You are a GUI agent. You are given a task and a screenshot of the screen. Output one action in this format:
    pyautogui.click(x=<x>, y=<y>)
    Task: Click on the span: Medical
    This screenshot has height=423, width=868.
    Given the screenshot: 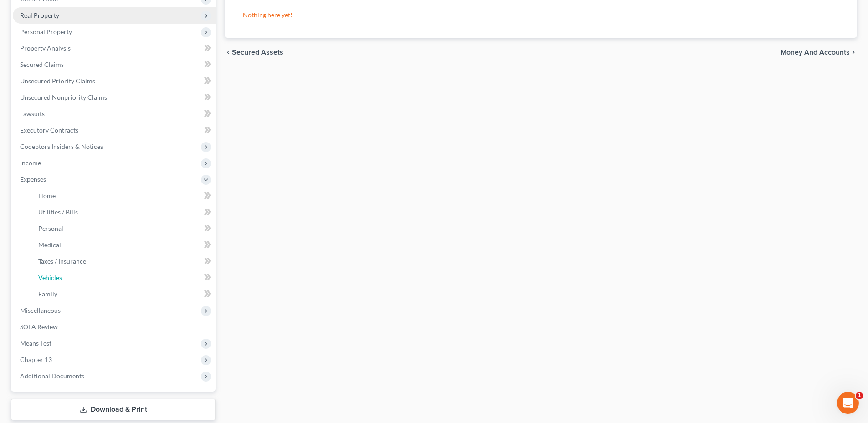 What is the action you would take?
    pyautogui.click(x=50, y=245)
    